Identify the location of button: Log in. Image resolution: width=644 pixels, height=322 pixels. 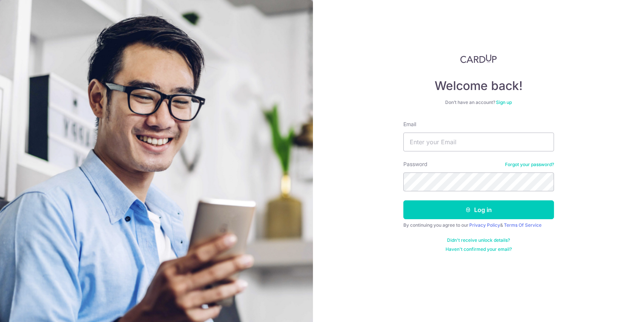
(479, 210).